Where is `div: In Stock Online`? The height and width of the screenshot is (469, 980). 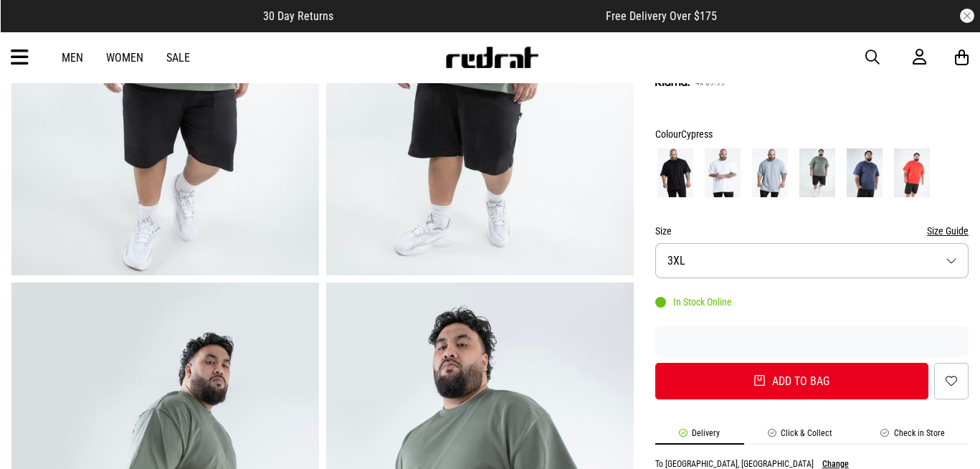 div: In Stock Online is located at coordinates (694, 302).